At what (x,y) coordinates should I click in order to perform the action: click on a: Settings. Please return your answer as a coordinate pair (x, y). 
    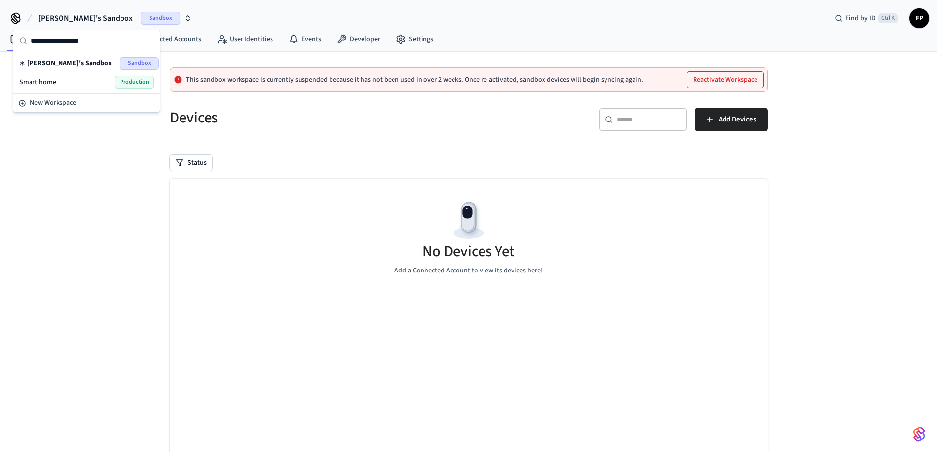
    Looking at the image, I should click on (415, 39).